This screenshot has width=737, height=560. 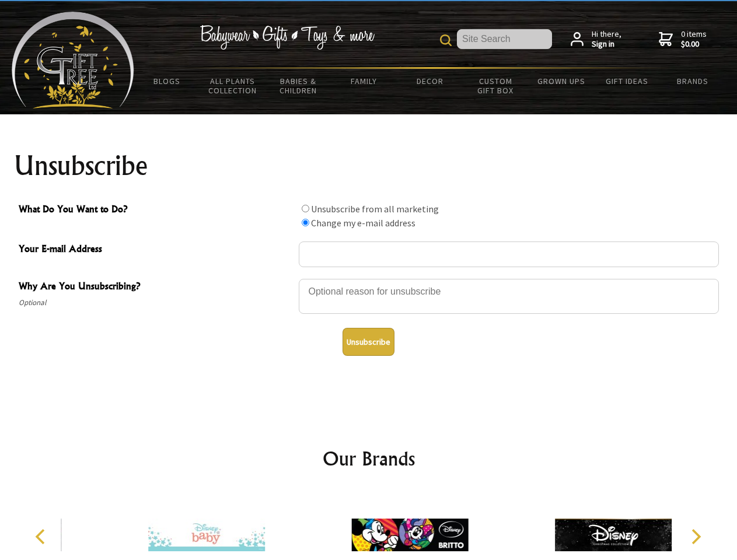 What do you see at coordinates (504, 39) in the screenshot?
I see `input: Site Search` at bounding box center [504, 39].